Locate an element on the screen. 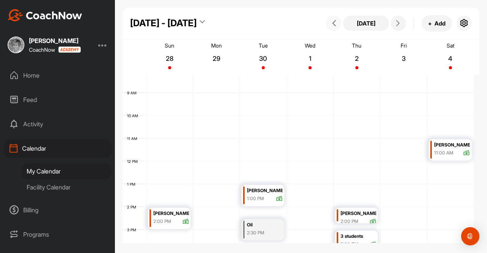 Image resolution: width=487 pixels, height=253 pixels. div: 3:00 PM is located at coordinates (349, 244).